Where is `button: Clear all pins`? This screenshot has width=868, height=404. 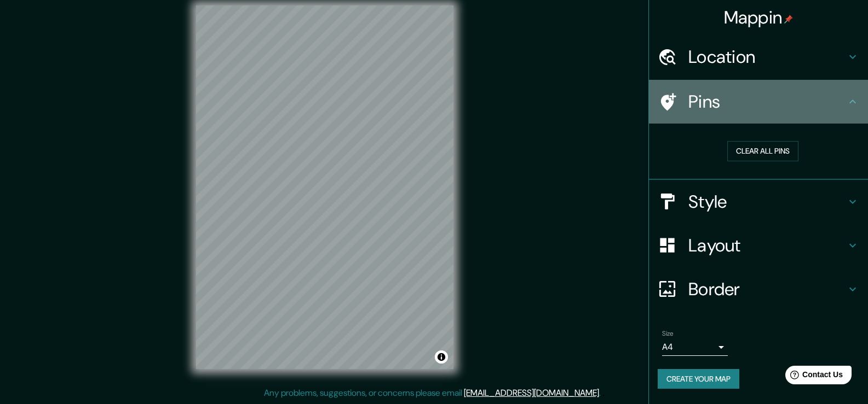 button: Clear all pins is located at coordinates (763, 151).